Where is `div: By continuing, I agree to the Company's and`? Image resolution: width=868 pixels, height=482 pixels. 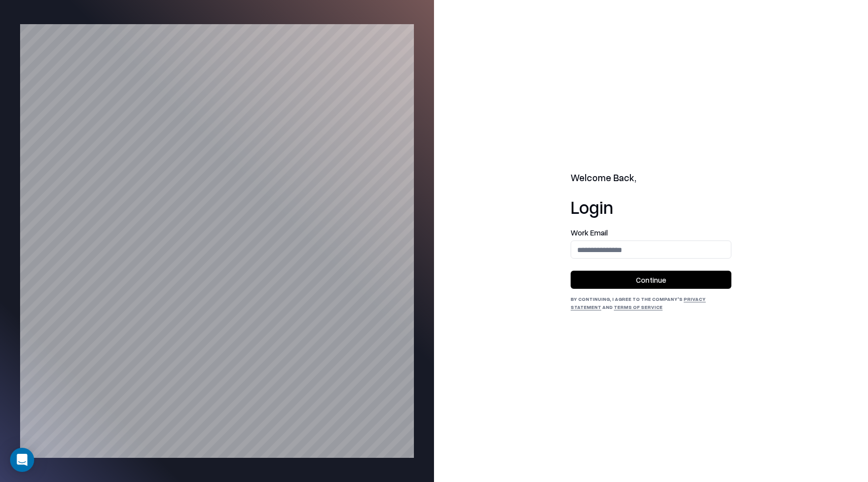
div: By continuing, I agree to the Company's and is located at coordinates (651, 303).